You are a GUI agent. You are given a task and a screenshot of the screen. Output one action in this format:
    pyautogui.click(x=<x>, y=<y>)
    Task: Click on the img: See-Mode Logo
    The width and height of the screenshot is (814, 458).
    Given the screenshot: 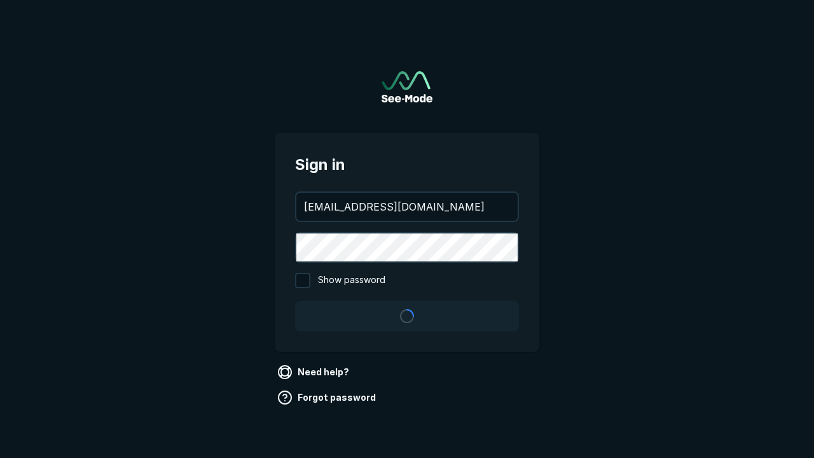 What is the action you would take?
    pyautogui.click(x=407, y=87)
    